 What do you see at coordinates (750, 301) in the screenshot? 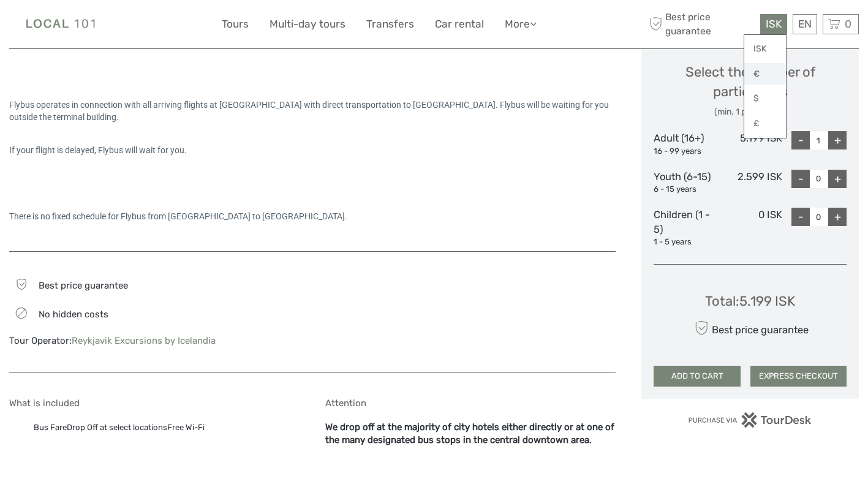
I see `div: Total : 5.199 ISK` at bounding box center [750, 301].